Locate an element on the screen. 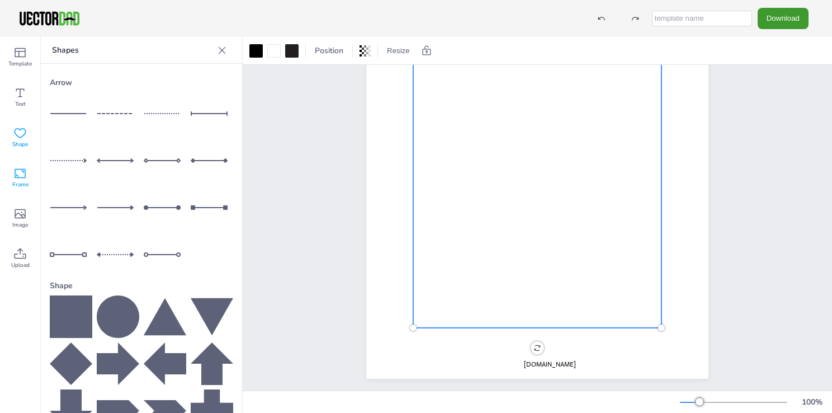 The width and height of the screenshot is (832, 413). div: 100 % is located at coordinates (812, 401).